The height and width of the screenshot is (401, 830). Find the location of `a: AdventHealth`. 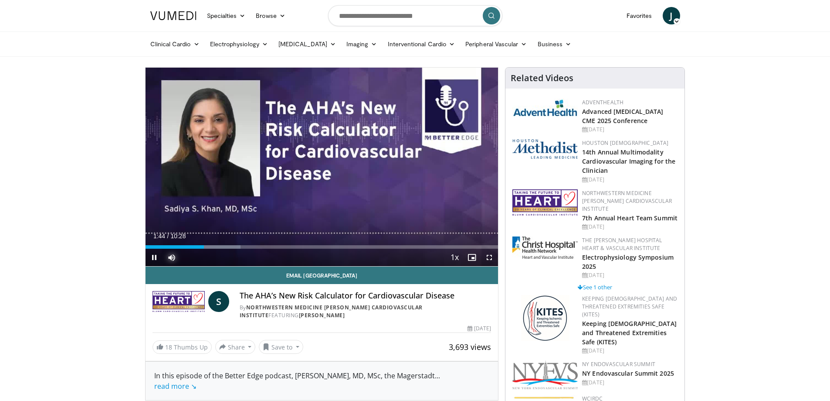

a: AdventHealth is located at coordinates (603, 102).